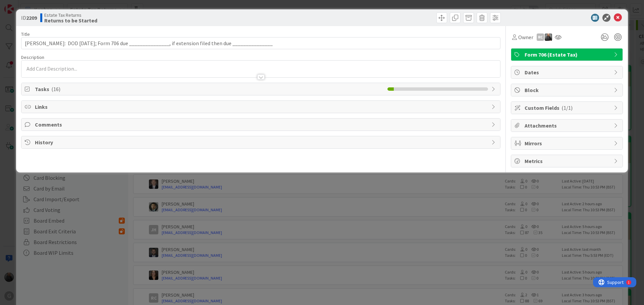 The width and height of the screenshot is (644, 305). I want to click on span: ( 16 ), so click(55, 89).